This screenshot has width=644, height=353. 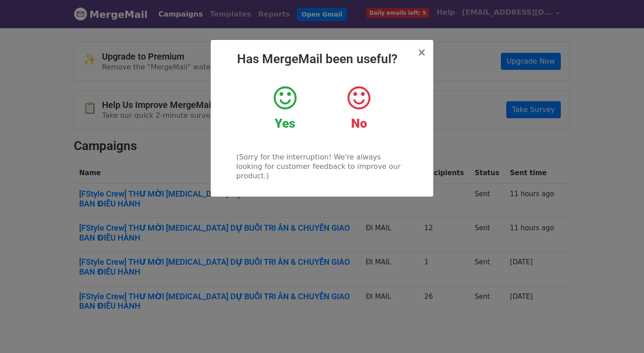 What do you see at coordinates (285, 108) in the screenshot?
I see `a: Yes` at bounding box center [285, 108].